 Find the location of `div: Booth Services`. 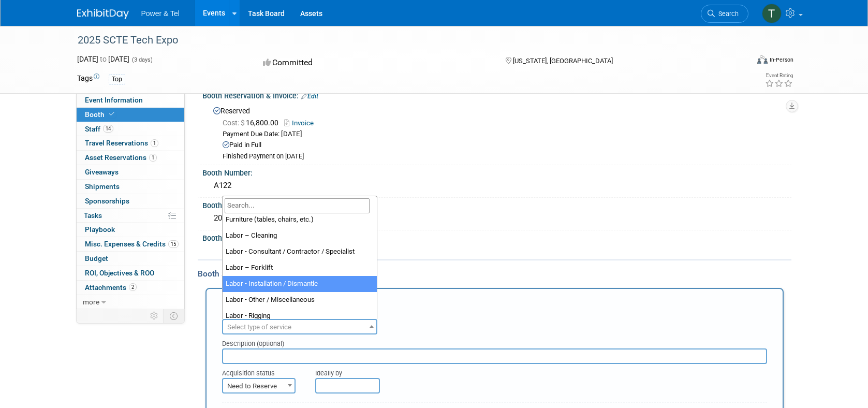

div: Booth Services is located at coordinates (495, 274).